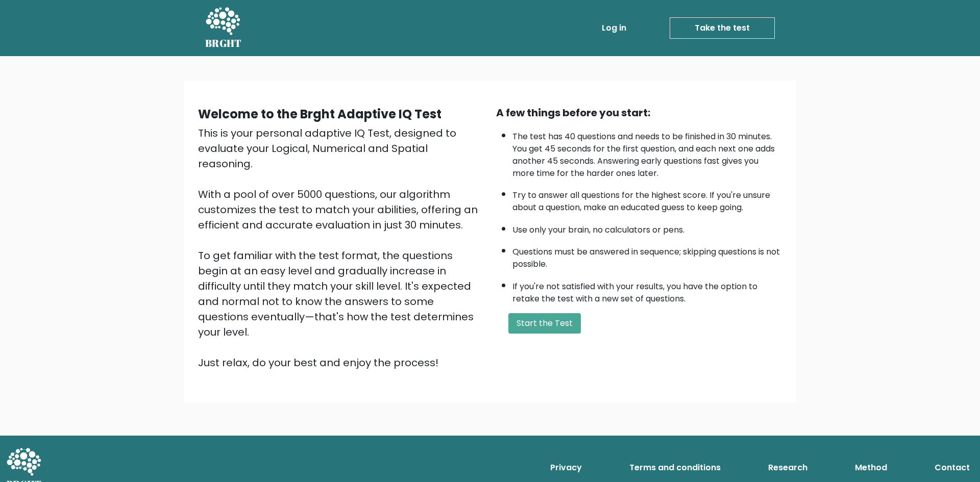  What do you see at coordinates (223, 28) in the screenshot?
I see `a: BRGHT` at bounding box center [223, 28].